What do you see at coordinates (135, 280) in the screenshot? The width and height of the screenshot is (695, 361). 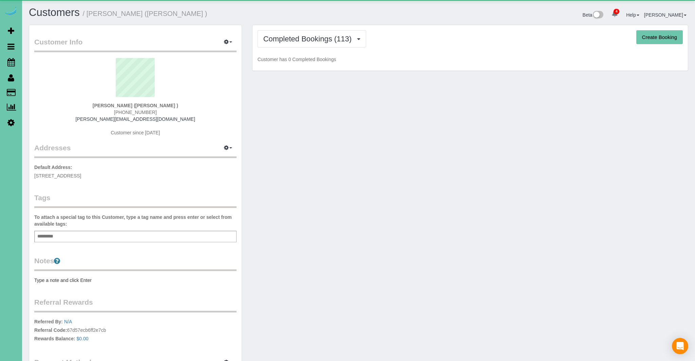 I see `pre: Type a note and click Enter` at bounding box center [135, 280].